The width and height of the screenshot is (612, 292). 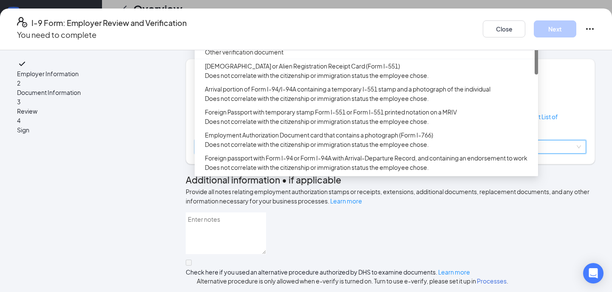 What do you see at coordinates (388, 196) in the screenshot?
I see `span: Provide all notes relating employment authorization stamps or receipts, extensions, additional do...` at bounding box center [388, 196].